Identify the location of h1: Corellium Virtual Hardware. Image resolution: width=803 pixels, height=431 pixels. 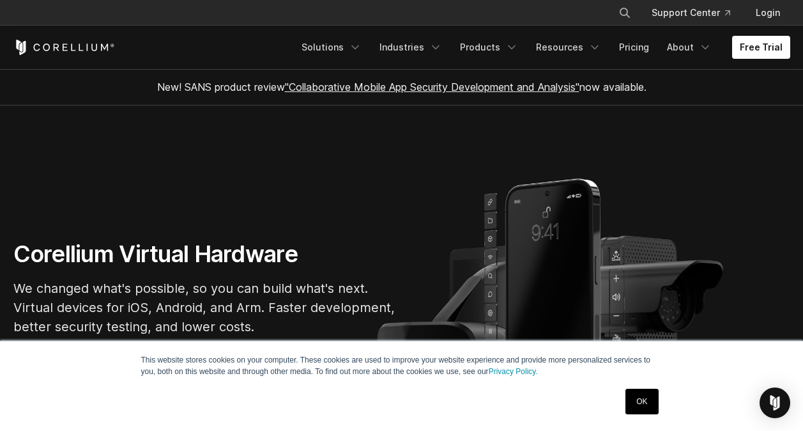
(205, 254).